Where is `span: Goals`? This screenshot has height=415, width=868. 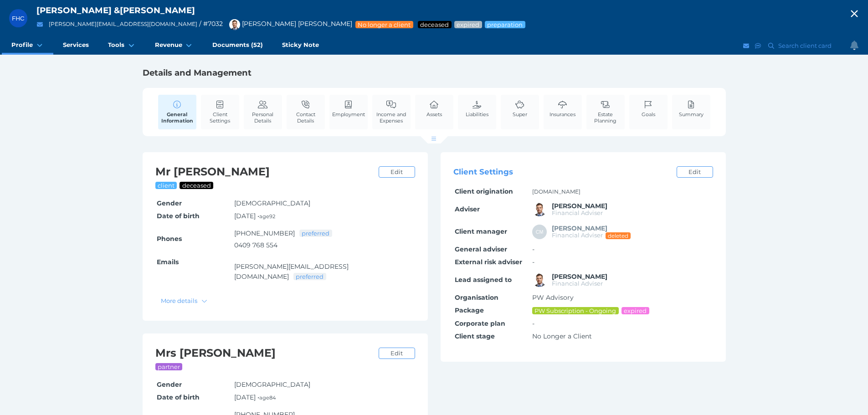
span: Goals is located at coordinates (648, 114).